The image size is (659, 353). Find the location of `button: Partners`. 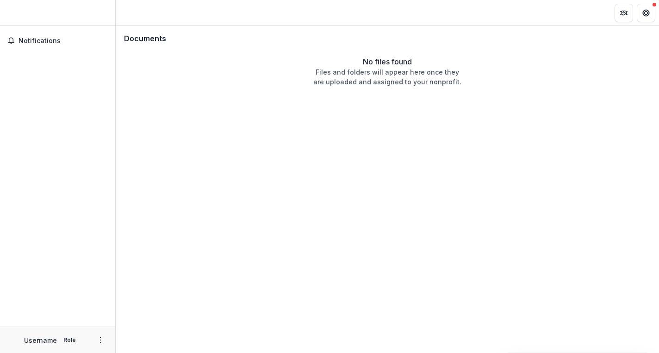

button: Partners is located at coordinates (624, 13).